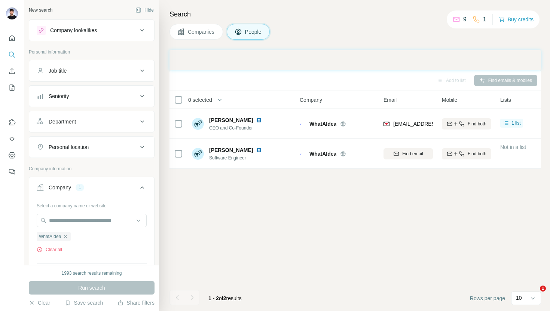  I want to click on button: Save search, so click(84, 302).